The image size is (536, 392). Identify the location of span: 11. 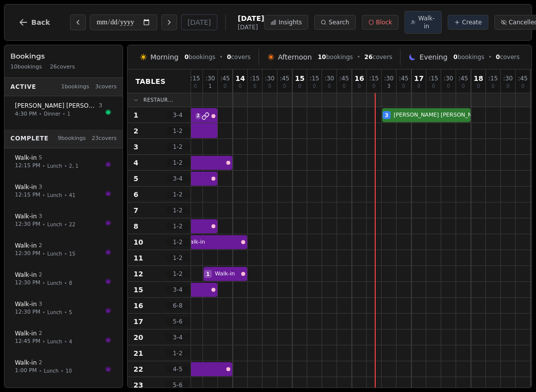
(138, 258).